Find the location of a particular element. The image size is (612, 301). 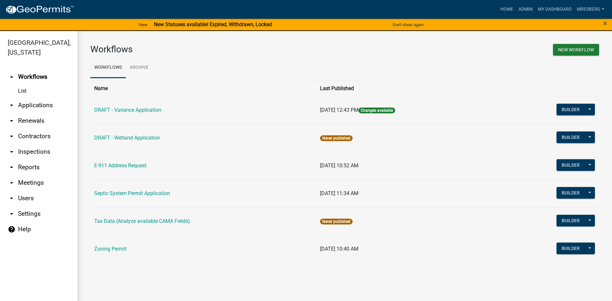

button: Don't show again is located at coordinates (408, 25).